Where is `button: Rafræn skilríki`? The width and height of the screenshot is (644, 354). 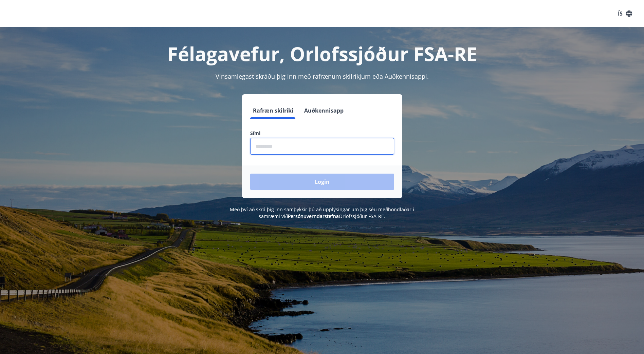
button: Rafræn skilríki is located at coordinates (273, 111).